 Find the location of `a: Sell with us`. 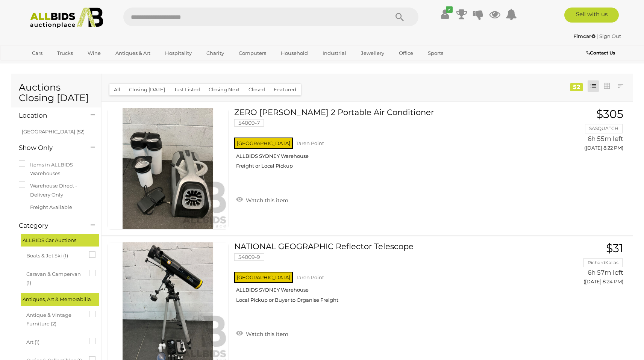

a: Sell with us is located at coordinates (592, 15).